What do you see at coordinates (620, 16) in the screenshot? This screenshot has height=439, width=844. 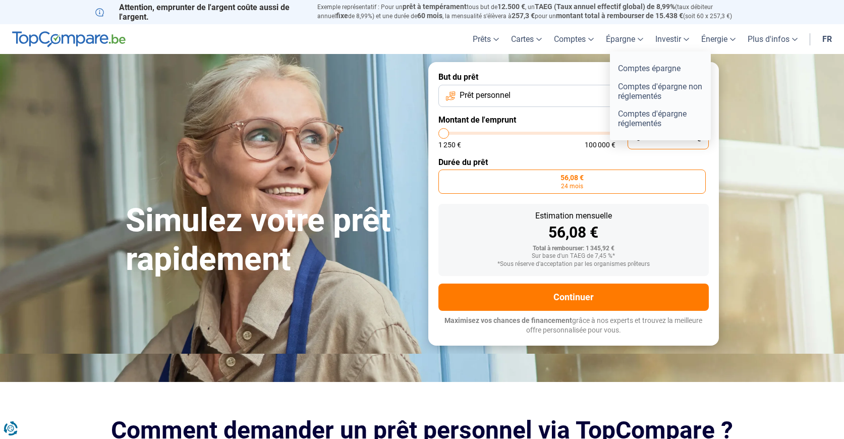 I see `span: montant total à rembourser de 15.438 €` at bounding box center [620, 16].